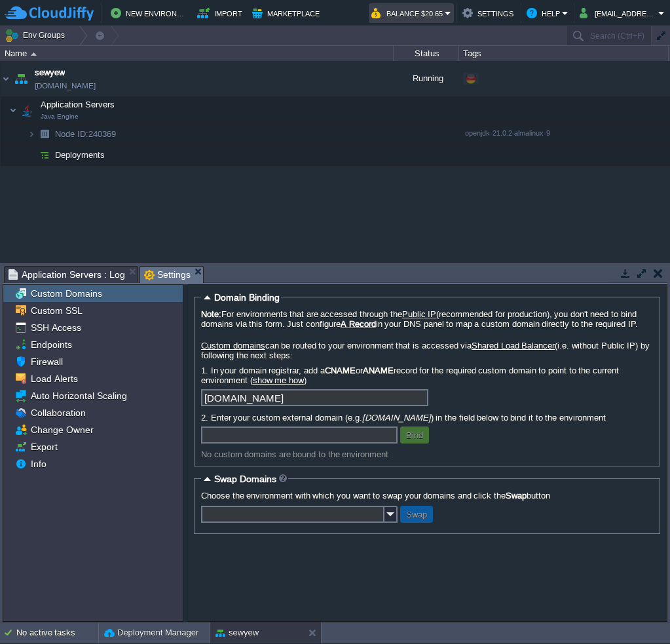 The height and width of the screenshot is (644, 670). I want to click on a: Info, so click(38, 464).